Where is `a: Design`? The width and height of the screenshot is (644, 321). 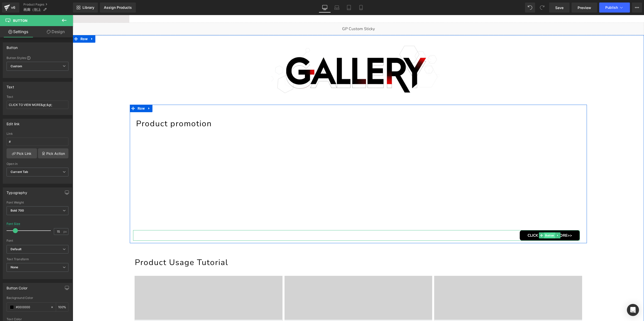
a: Design is located at coordinates (55, 32).